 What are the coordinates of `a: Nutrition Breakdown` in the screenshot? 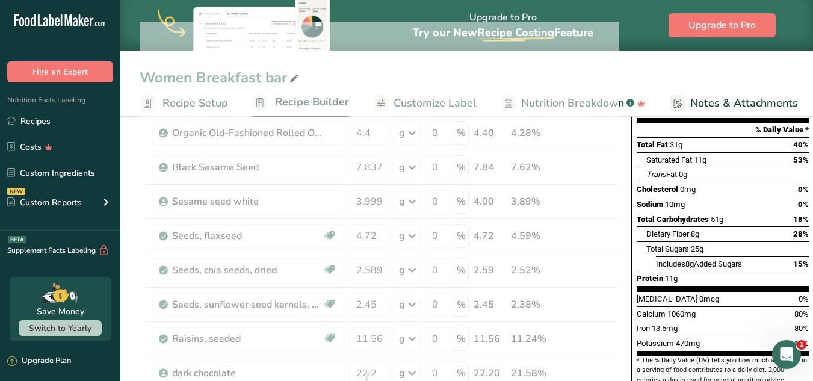 It's located at (573, 103).